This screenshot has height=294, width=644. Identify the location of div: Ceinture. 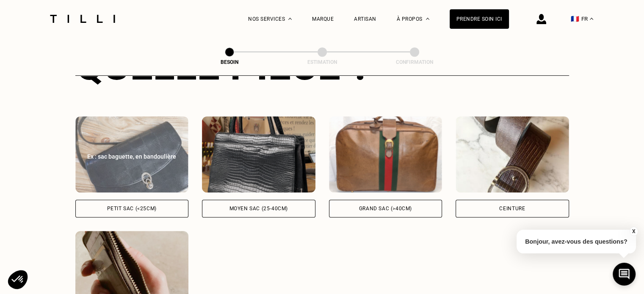
(512, 208).